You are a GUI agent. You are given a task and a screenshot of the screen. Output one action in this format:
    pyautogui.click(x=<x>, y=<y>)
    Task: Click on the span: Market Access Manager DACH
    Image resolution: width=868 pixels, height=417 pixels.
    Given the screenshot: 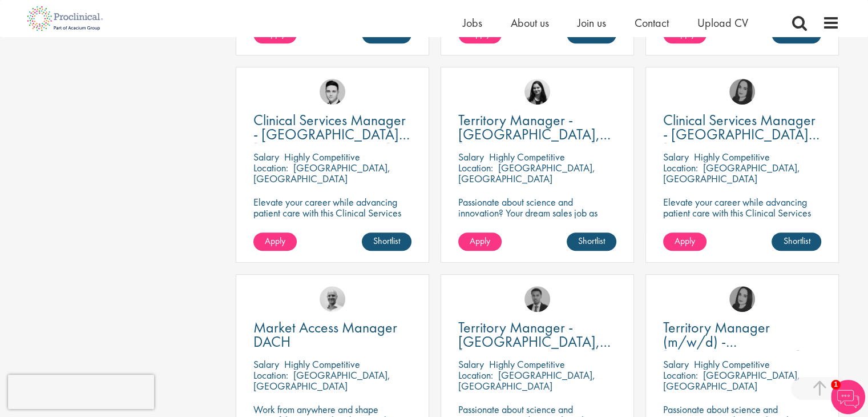 What is the action you would take?
    pyautogui.click(x=325, y=334)
    